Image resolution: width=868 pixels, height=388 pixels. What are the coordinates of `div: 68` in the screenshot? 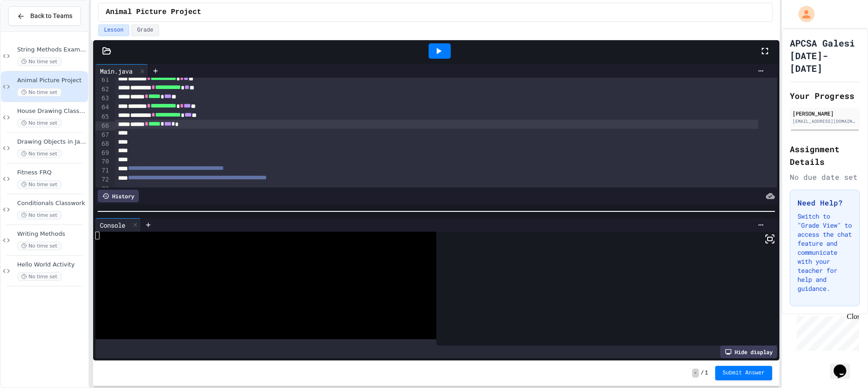 It's located at (103, 144).